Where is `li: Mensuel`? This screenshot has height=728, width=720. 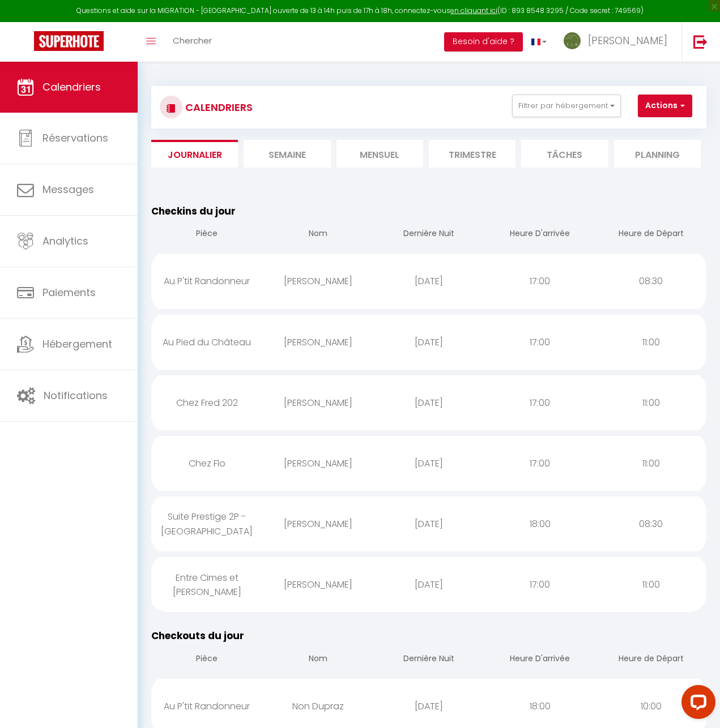
li: Mensuel is located at coordinates (380, 154).